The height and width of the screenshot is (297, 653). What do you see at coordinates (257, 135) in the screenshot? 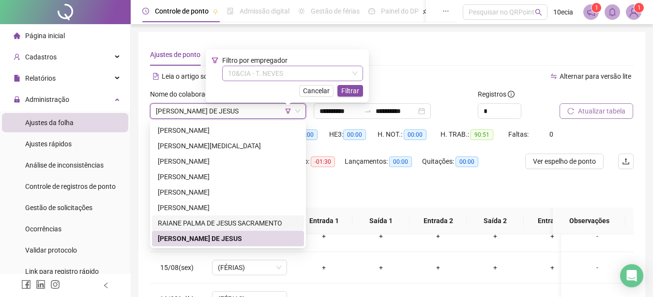
I see `span: 15:21` at bounding box center [257, 135].